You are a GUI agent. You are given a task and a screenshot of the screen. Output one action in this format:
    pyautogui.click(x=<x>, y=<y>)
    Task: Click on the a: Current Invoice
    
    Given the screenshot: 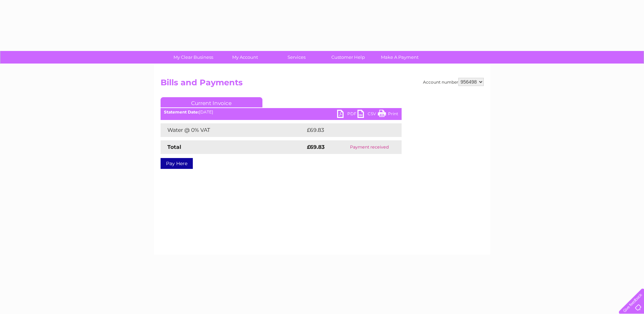 What is the action you would take?
    pyautogui.click(x=211, y=102)
    